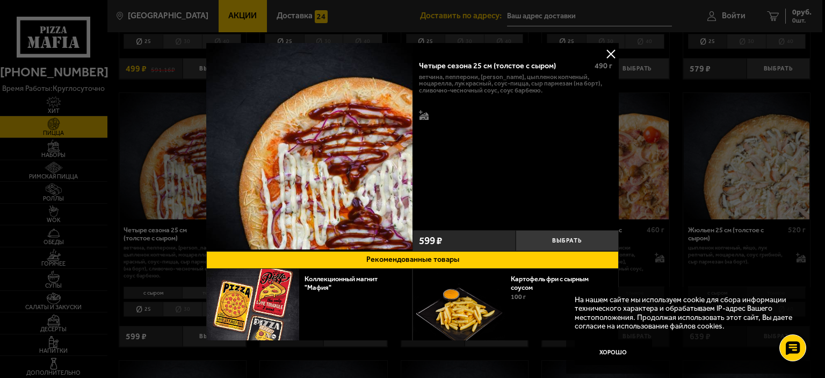  Describe the element at coordinates (341, 283) in the screenshot. I see `a: Коллекционный магнит "Мафия"` at that location.